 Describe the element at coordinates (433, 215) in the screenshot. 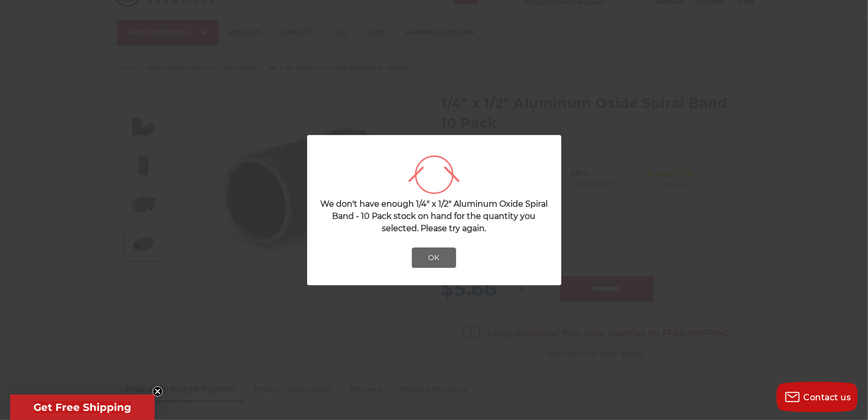

I see `span: We don't have enough 1/4" x 1/2" Aluminum Oxide Spiral Band - 10 Pack stock on hand for the quant...` at that location.